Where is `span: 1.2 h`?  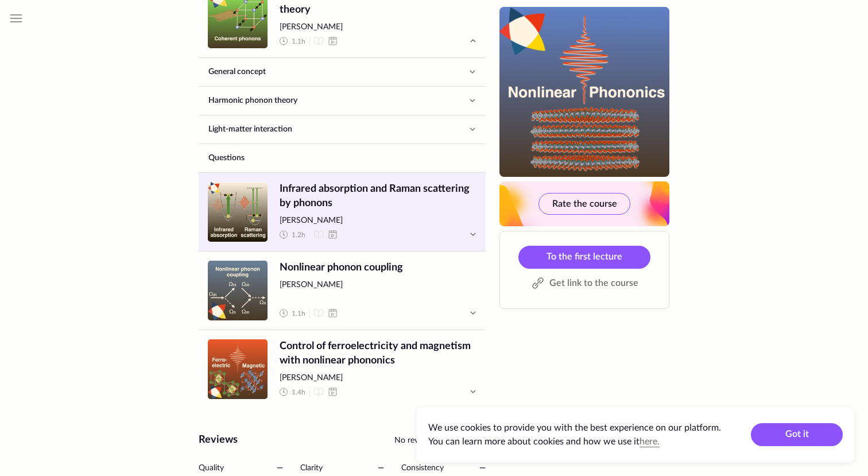 span: 1.2 h is located at coordinates (298, 235).